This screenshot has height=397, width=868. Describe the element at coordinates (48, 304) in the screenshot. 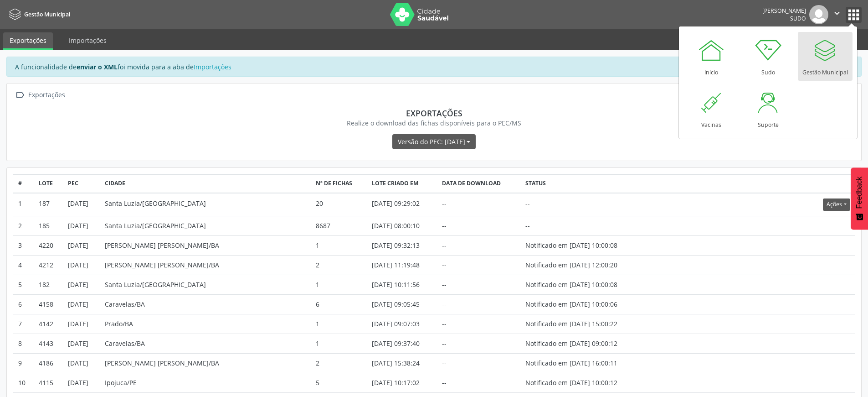

I see `td: 4158` at that location.